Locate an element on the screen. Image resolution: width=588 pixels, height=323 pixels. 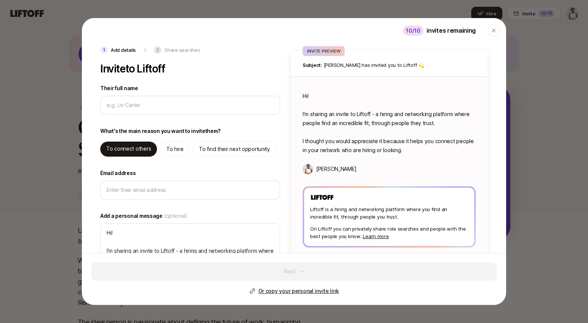
label: Add a personal message is located at coordinates (190, 216).